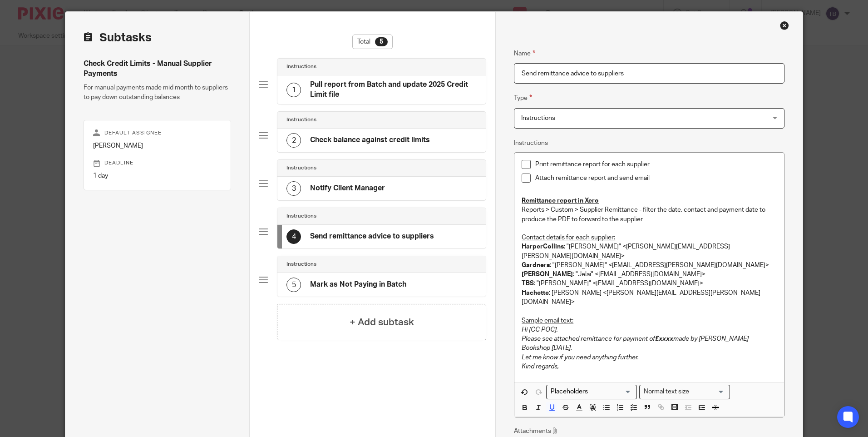 This screenshot has width=868, height=437. I want to click on p: Default assignee, so click(157, 133).